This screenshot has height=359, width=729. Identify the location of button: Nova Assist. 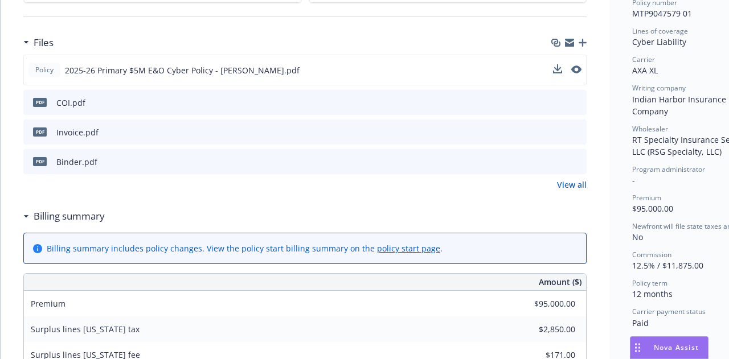
(669, 348).